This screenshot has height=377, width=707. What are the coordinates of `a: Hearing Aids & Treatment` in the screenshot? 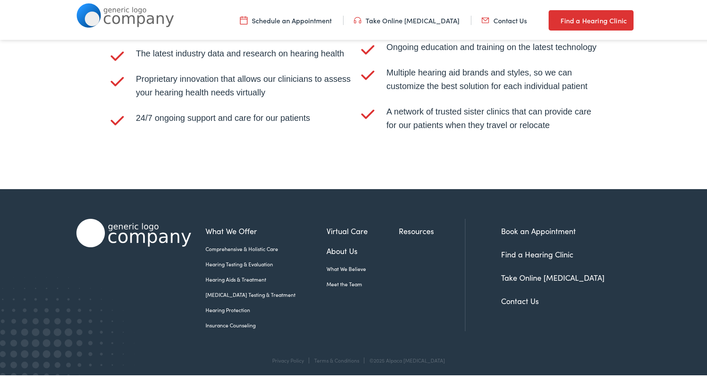 It's located at (266, 278).